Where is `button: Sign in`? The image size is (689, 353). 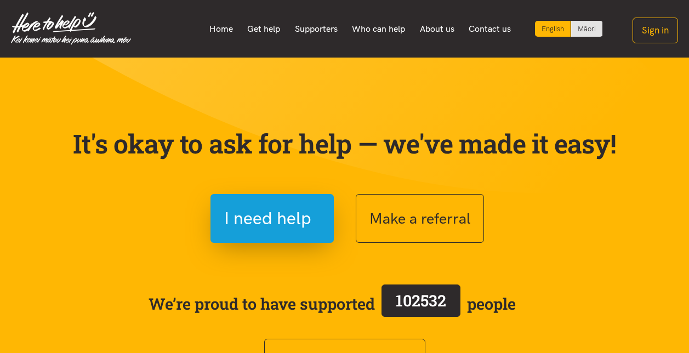
button: Sign in is located at coordinates (655, 30).